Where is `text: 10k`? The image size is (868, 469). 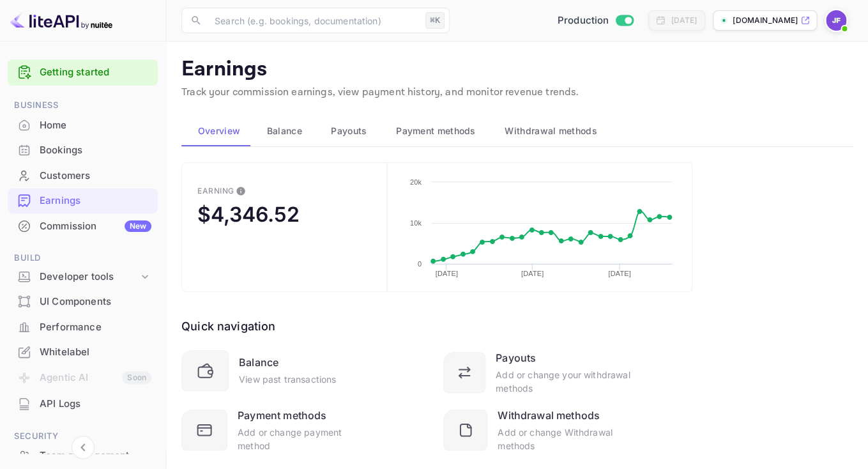 text: 10k is located at coordinates (416, 223).